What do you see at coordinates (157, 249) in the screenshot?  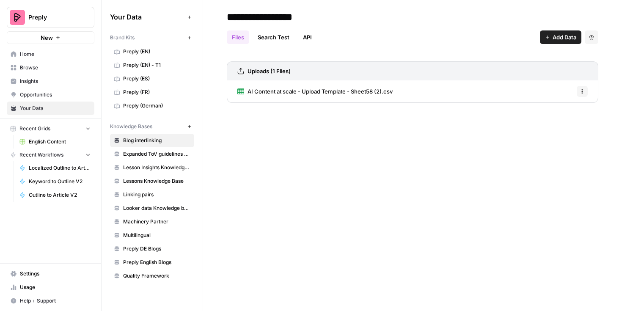 I see `span: Preply DE Blogs` at bounding box center [157, 249].